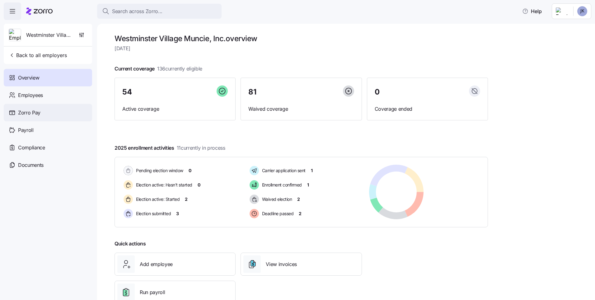 The image size is (595, 300). Describe the element at coordinates (48, 78) in the screenshot. I see `a: Overview` at that location.